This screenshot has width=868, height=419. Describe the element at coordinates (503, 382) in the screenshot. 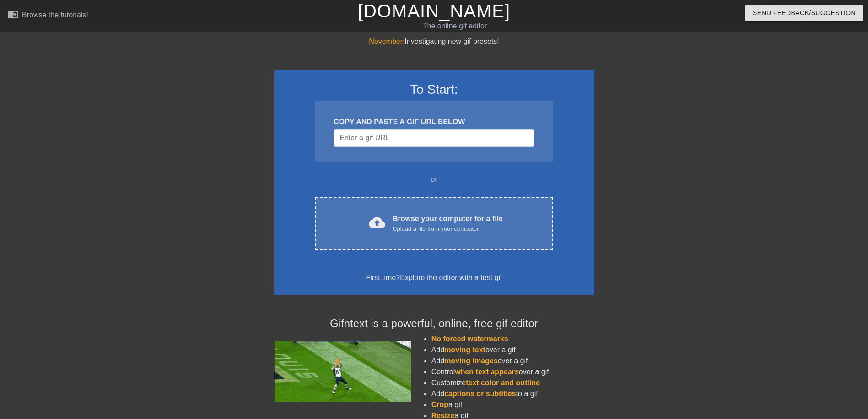

I see `span: text color and outline` at that location.